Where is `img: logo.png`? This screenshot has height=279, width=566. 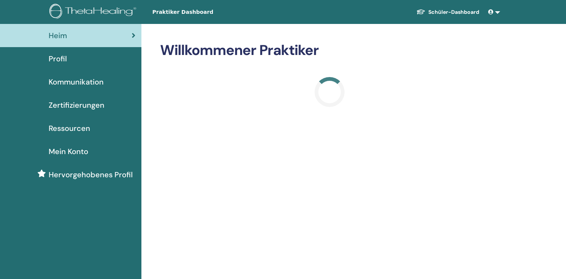 img: logo.png is located at coordinates (94, 12).